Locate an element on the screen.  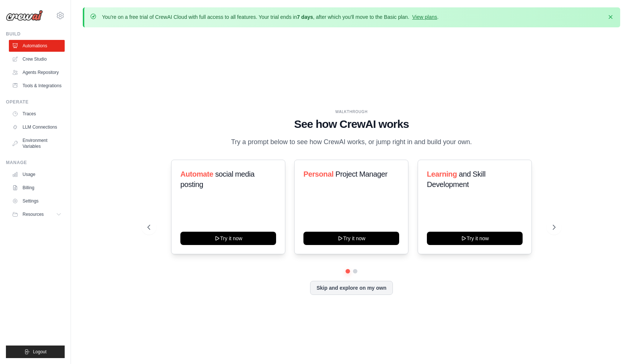
button: Logout is located at coordinates (35, 352).